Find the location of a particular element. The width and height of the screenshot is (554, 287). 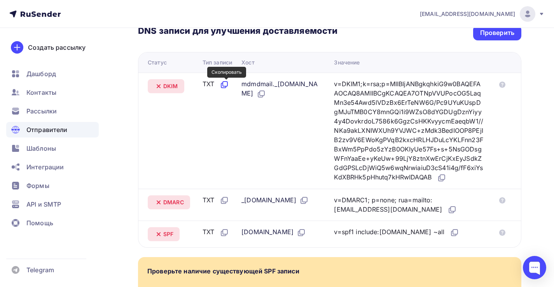

span: Отправители is located at coordinates (47, 130).